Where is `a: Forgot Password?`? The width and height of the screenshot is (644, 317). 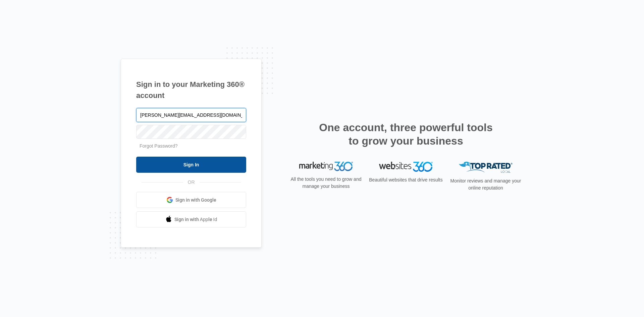
a: Forgot Password? is located at coordinates (158, 146).